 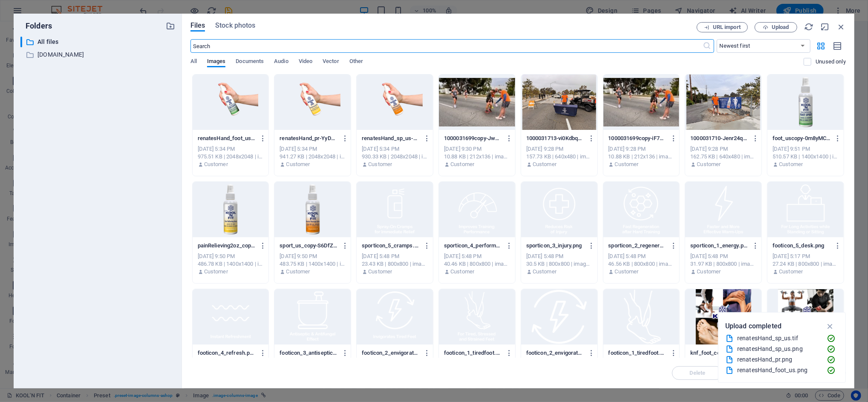 What do you see at coordinates (641, 264) in the screenshot?
I see `div: 46.56 KB | 800x800 | image/png` at bounding box center [641, 264].